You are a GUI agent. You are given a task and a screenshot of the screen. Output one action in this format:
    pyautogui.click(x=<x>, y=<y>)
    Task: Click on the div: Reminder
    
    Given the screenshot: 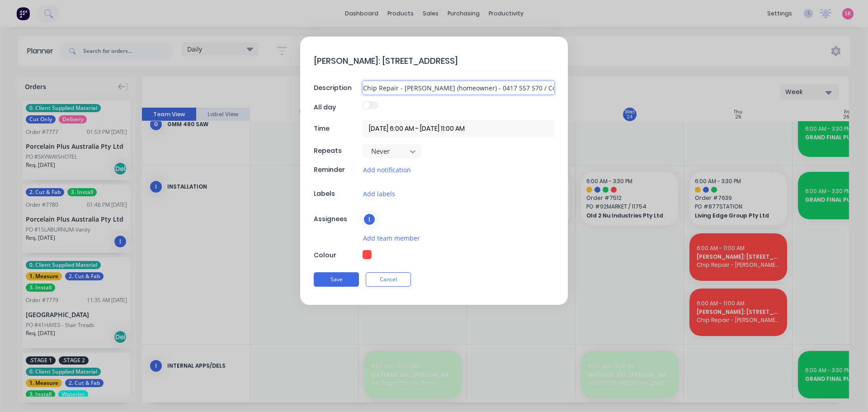 What is the action you would take?
    pyautogui.click(x=337, y=170)
    